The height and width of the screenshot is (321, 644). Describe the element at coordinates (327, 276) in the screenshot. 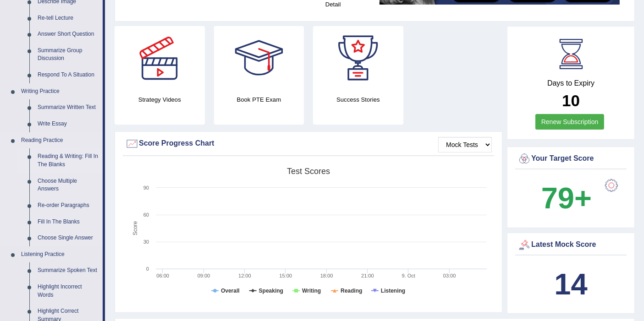

I see `text: 18:00` at that location.